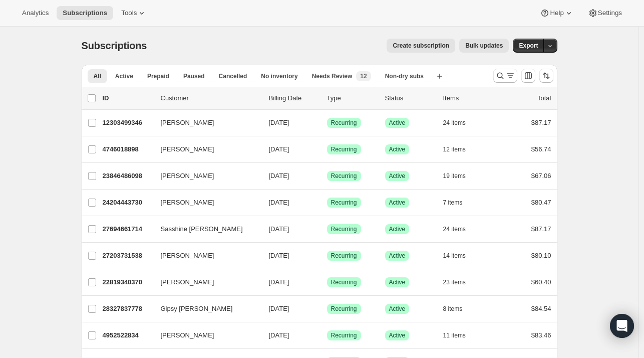 This screenshot has width=644, height=358. What do you see at coordinates (97, 76) in the screenshot?
I see `span: All` at bounding box center [97, 76].